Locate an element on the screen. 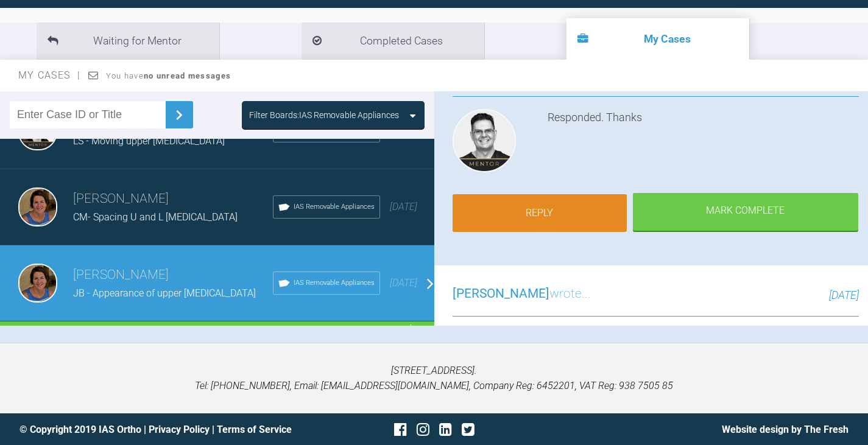 The image size is (868, 445). img: chevronRight.28bd32b0.svg is located at coordinates (179, 116).